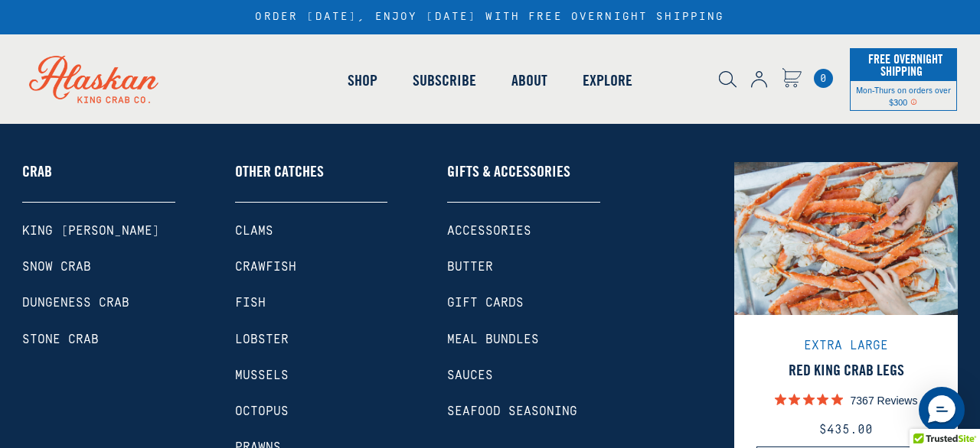 Image resolution: width=980 pixels, height=448 pixels. I want to click on a: 7367 Reviews, so click(846, 399).